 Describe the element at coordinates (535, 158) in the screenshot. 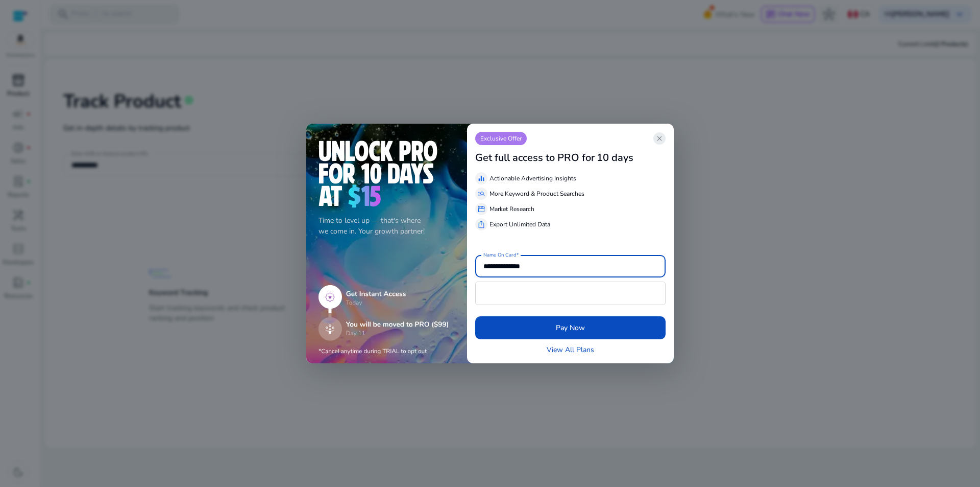

I see `h3: Get full access to PRO for` at that location.